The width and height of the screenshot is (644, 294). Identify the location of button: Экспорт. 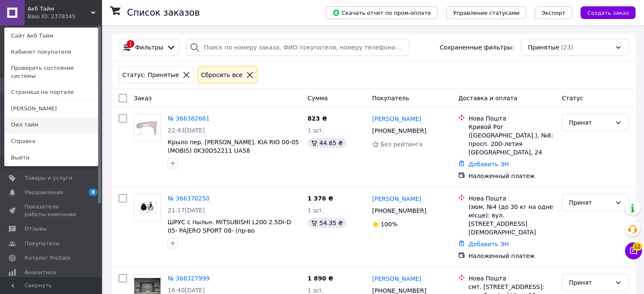
(553, 13).